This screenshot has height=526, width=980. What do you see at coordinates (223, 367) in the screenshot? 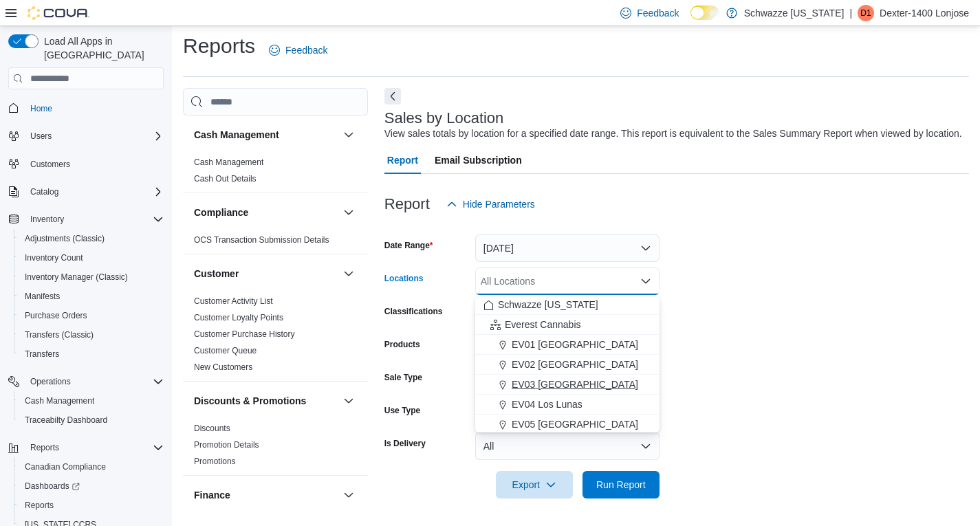
I see `span: New Customers` at bounding box center [223, 367].